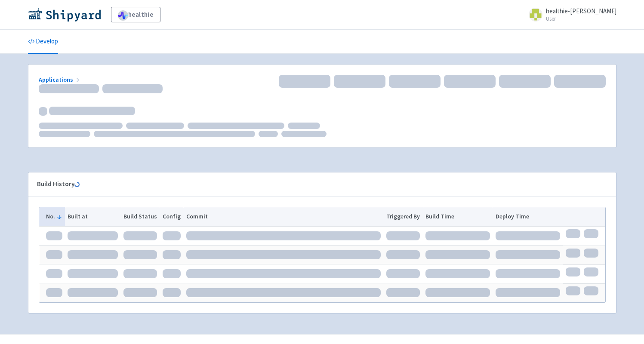  Describe the element at coordinates (54, 217) in the screenshot. I see `button: No.` at that location.